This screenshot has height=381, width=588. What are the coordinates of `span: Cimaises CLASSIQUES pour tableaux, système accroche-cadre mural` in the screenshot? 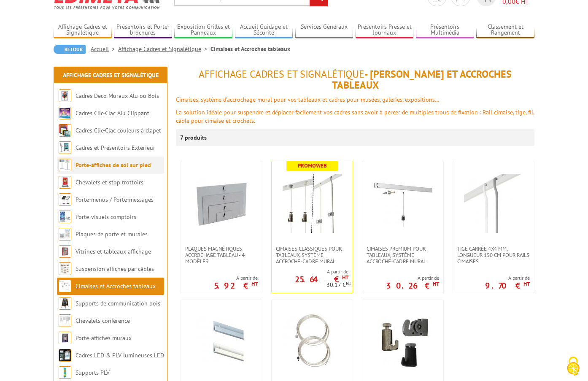 It's located at (312, 255).